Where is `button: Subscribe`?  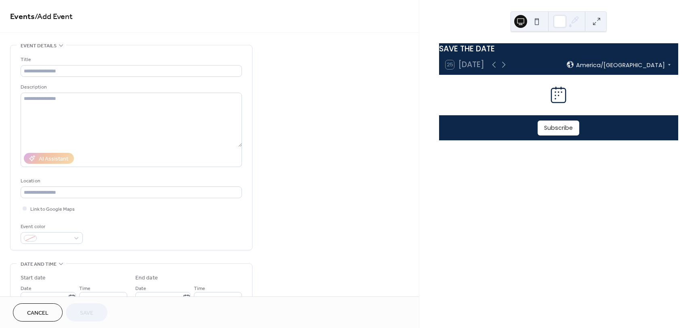 button: Subscribe is located at coordinates (558, 128).